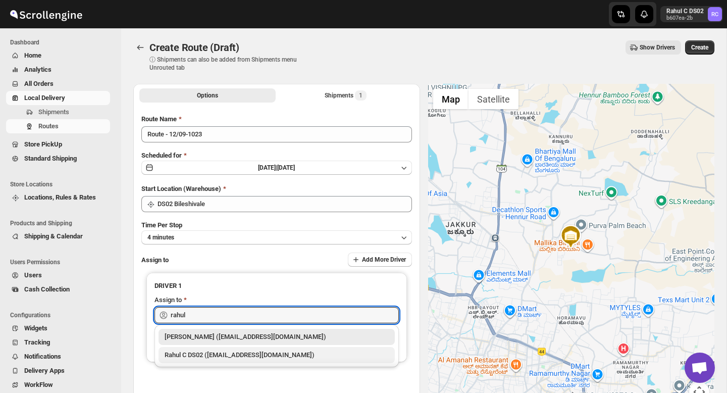 The image size is (727, 393). I want to click on button: Delivery Apps, so click(58, 371).